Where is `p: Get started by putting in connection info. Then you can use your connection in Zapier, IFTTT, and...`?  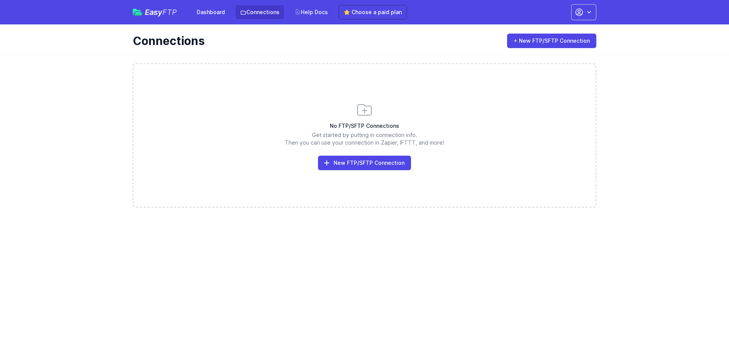 p: Get started by putting in connection info. Then you can use your connection in Zapier, IFTTT, and... is located at coordinates (364, 139).